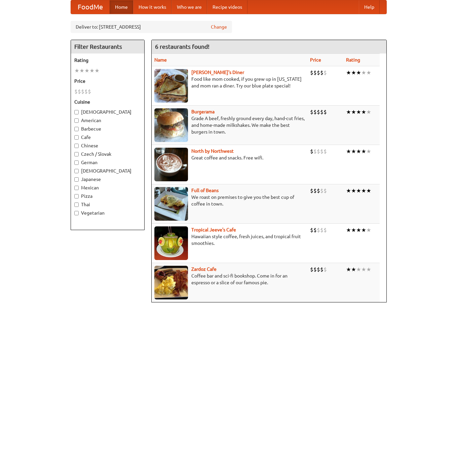 The width and height of the screenshot is (457, 476). Describe the element at coordinates (76, 154) in the screenshot. I see `input: Czech / Slovak` at that location.